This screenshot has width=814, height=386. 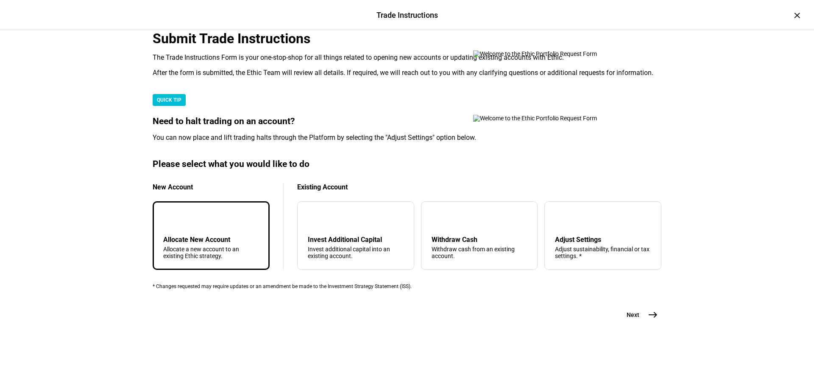 What do you see at coordinates (633, 315) in the screenshot?
I see `span: Next` at bounding box center [633, 315].